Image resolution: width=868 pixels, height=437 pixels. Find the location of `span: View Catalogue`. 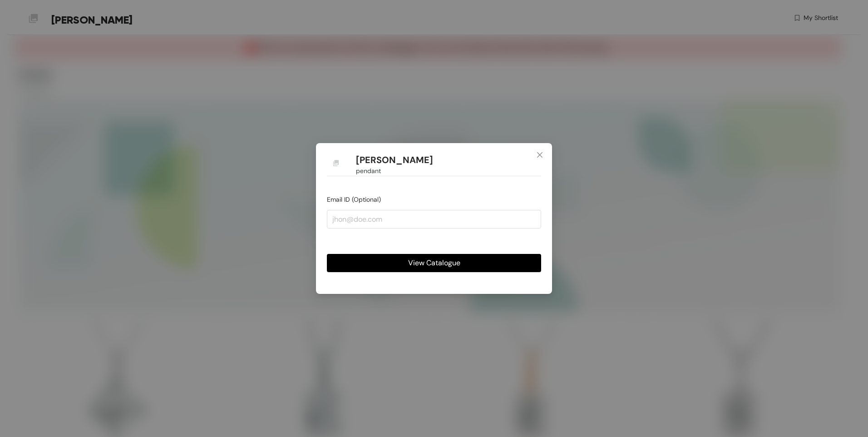

span: View Catalogue is located at coordinates (434, 263).